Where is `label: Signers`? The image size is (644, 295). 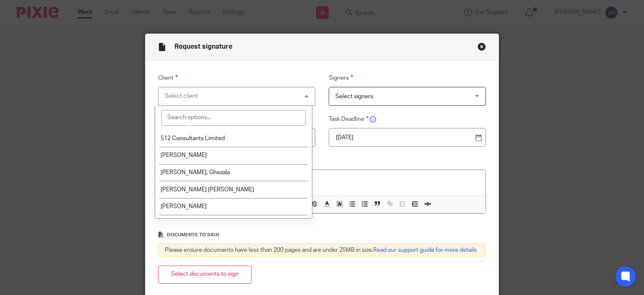
label: Signers is located at coordinates (408, 78).